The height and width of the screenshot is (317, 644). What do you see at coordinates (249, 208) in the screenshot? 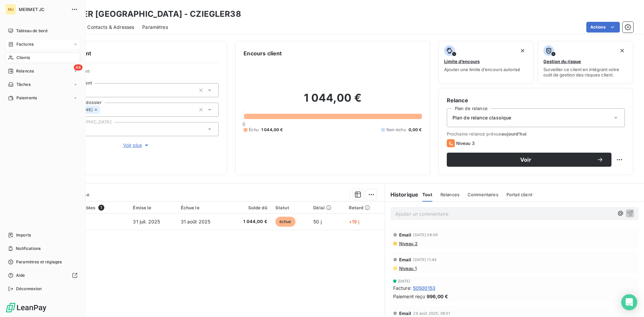
I see `div: Solde dû` at bounding box center [249, 208].